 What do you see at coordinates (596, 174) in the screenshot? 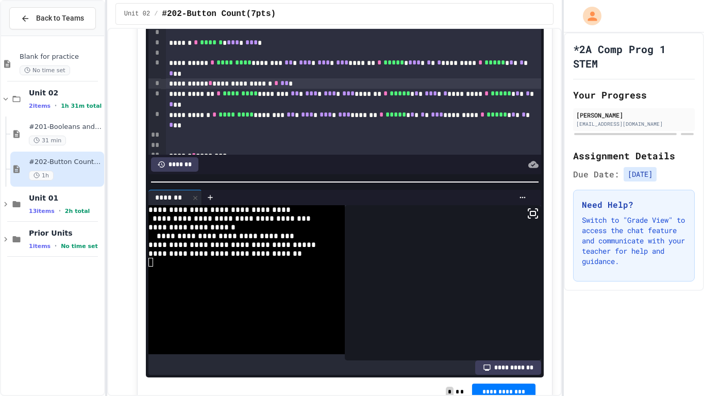
I see `span: Due Date:` at bounding box center [596, 174].